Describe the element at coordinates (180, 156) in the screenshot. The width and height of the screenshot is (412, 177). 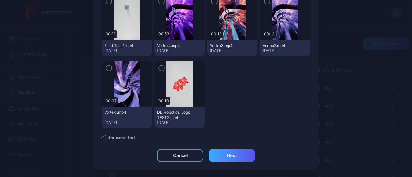
I see `button: Cancel` at that location.